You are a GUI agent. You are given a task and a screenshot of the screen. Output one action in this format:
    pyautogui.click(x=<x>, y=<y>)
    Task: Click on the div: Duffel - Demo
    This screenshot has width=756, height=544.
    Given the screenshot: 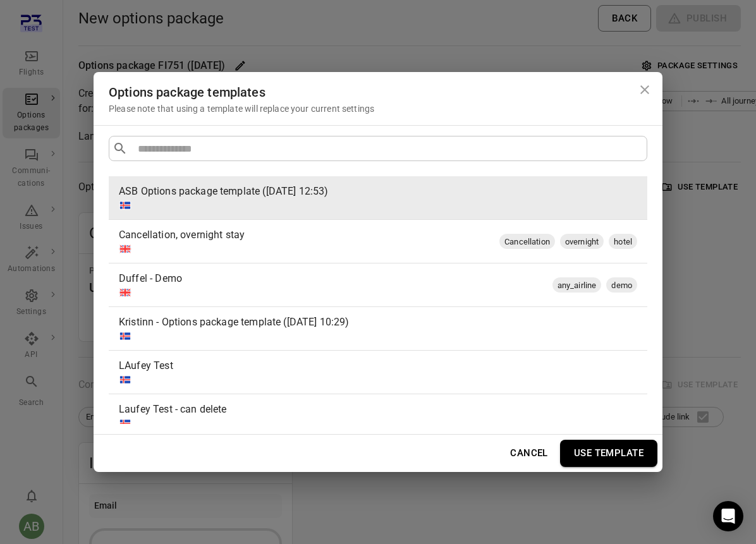 What is the action you would take?
    pyautogui.click(x=333, y=279)
    